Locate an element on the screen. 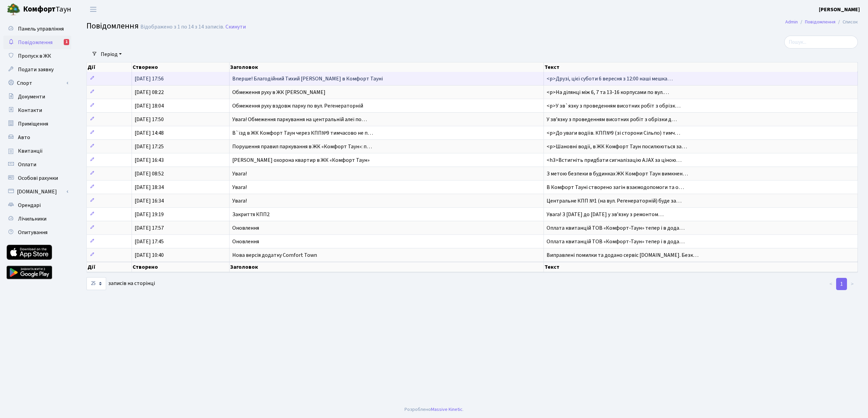  span: Документи is located at coordinates (32, 97).